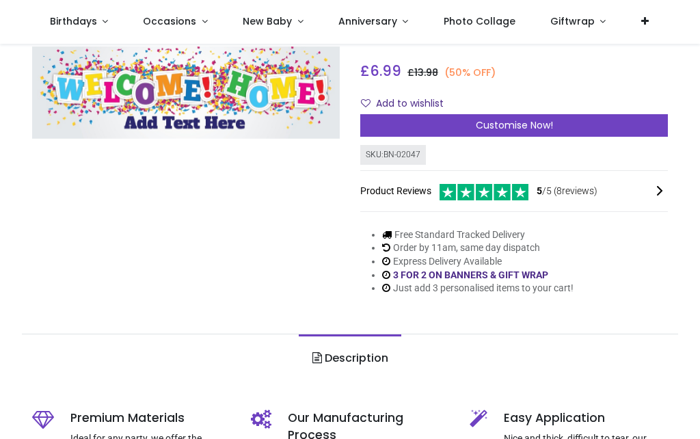 The width and height of the screenshot is (700, 439). I want to click on i: Add to wishlist, so click(365, 103).